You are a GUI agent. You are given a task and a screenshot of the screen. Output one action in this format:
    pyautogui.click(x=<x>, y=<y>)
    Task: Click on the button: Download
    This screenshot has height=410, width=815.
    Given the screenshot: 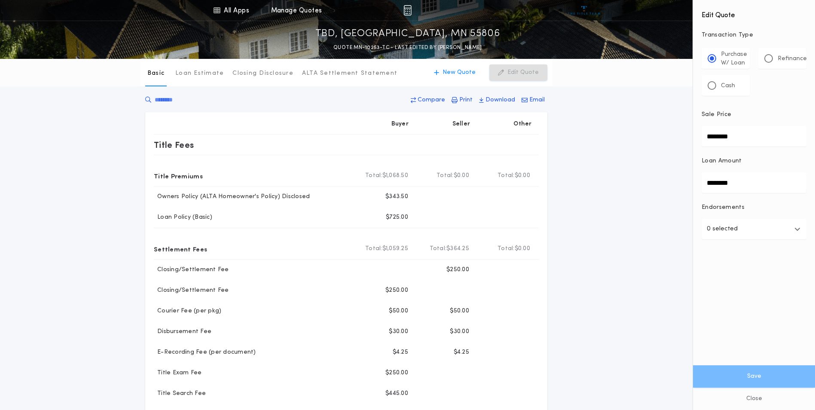 What is the action you would take?
    pyautogui.click(x=497, y=100)
    